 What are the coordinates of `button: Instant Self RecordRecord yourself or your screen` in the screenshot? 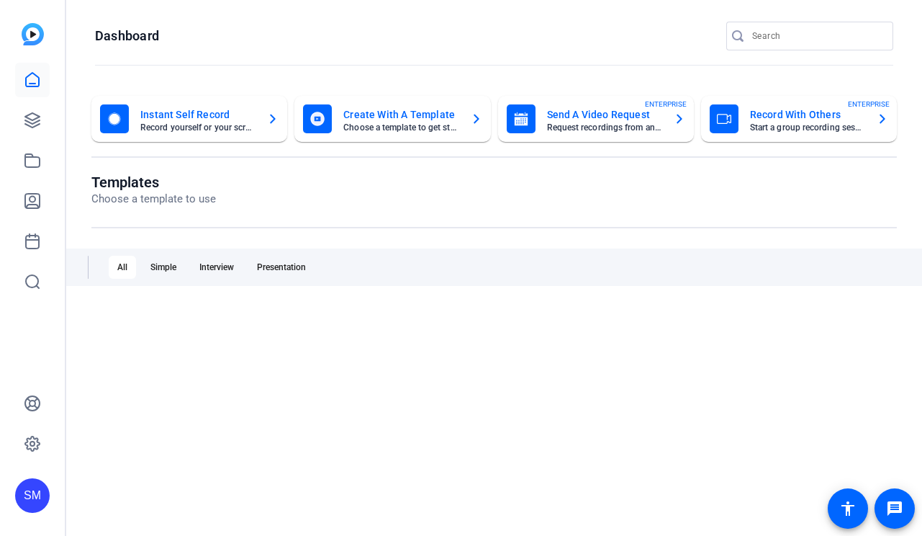 It's located at (189, 119).